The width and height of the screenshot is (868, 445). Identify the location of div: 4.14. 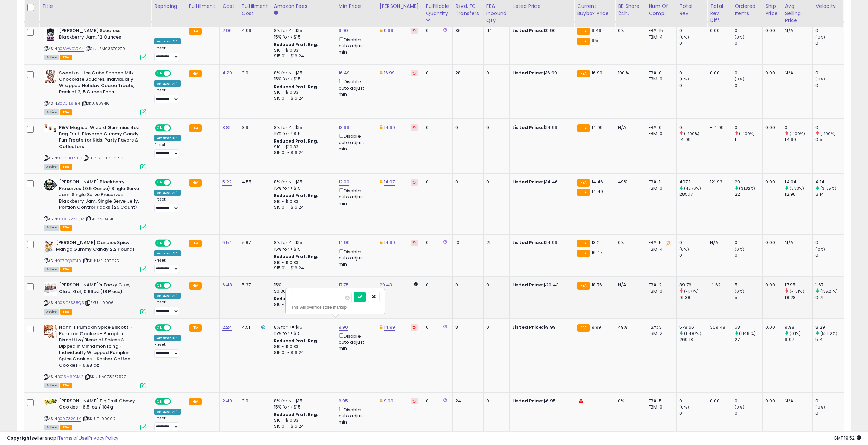
(829, 182).